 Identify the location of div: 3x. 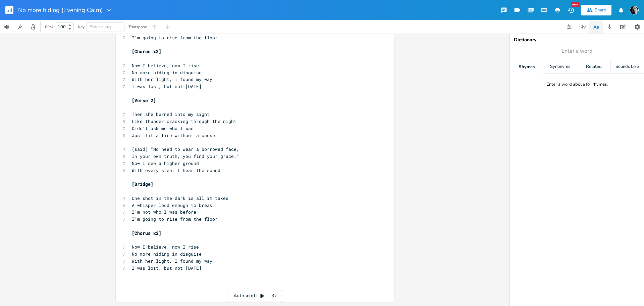
(274, 295).